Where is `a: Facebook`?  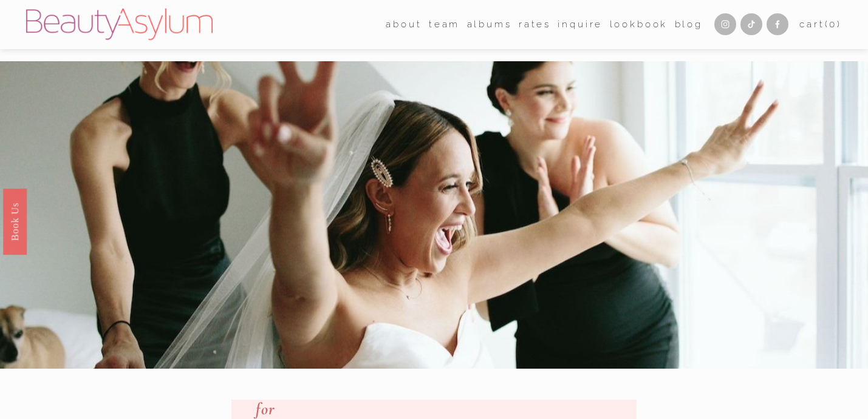 a: Facebook is located at coordinates (777, 24).